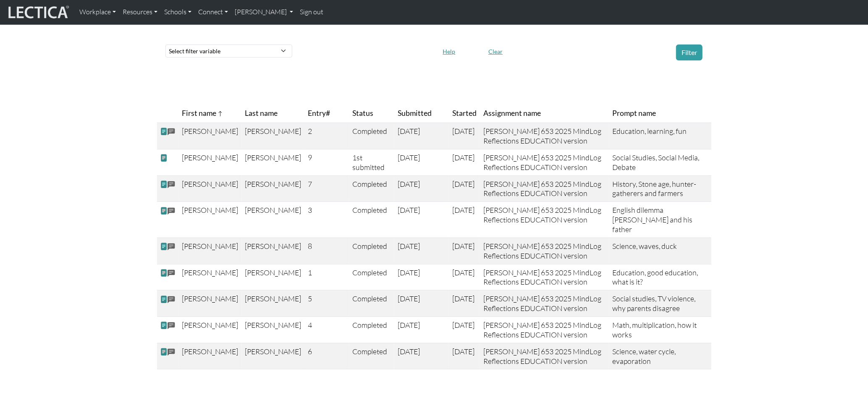 This screenshot has height=413, width=868. Describe the element at coordinates (689, 53) in the screenshot. I see `button: Filter` at that location.